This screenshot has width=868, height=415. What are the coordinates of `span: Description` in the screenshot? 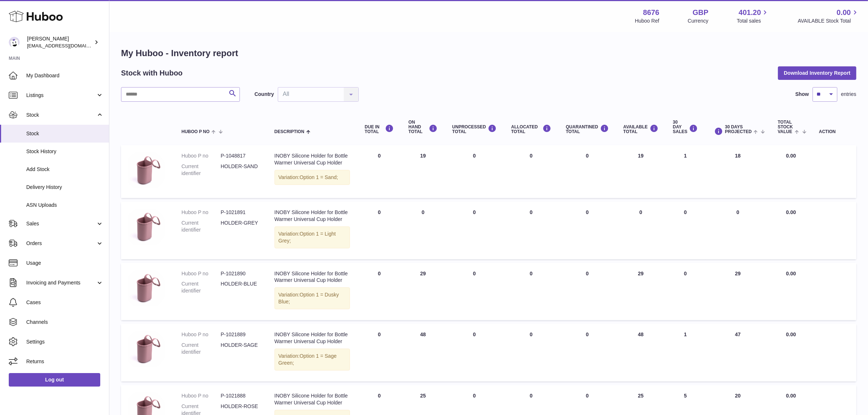 It's located at (290, 131).